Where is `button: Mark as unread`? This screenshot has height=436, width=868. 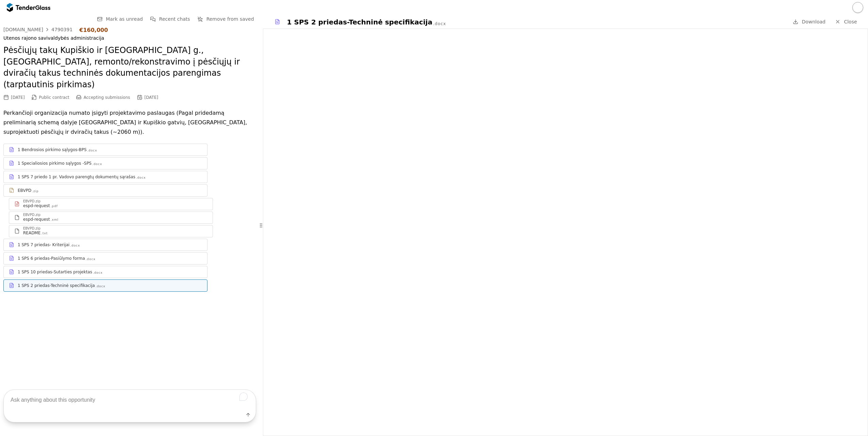
button: Mark as unread is located at coordinates (120, 19).